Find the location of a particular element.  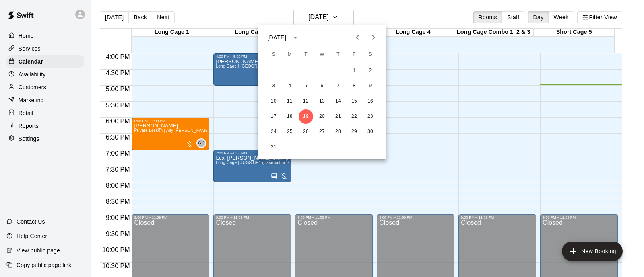

button: 6 is located at coordinates (322, 86).